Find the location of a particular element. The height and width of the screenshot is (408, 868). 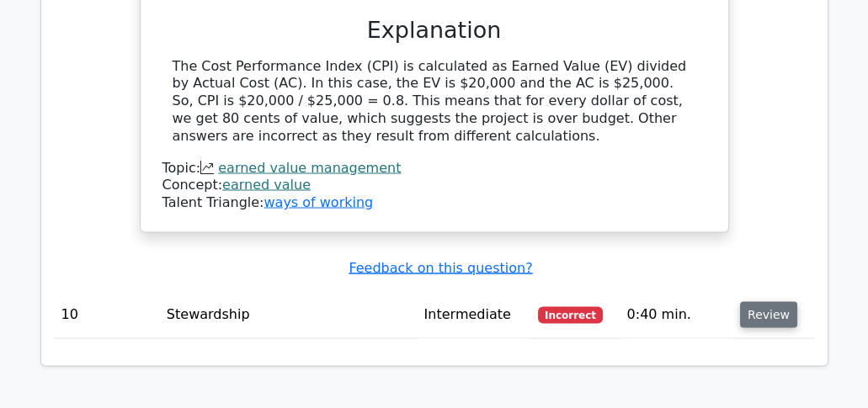

td: Stewardship is located at coordinates (289, 314).